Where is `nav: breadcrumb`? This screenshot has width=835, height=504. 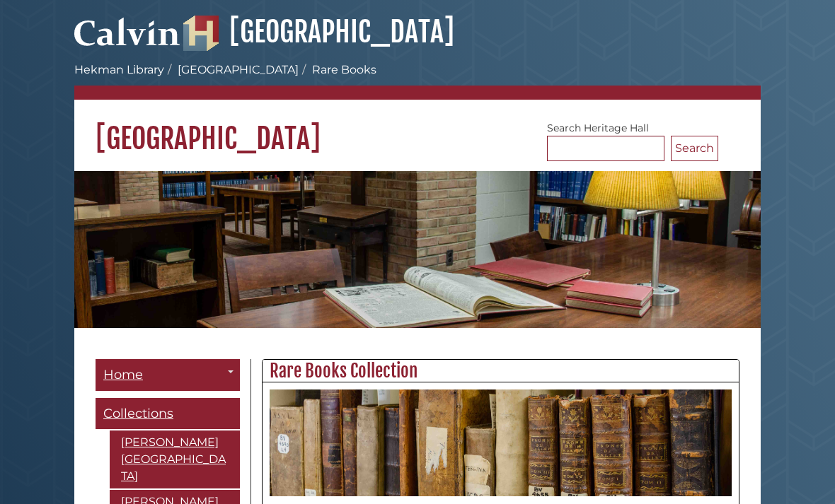 nav: breadcrumb is located at coordinates (418, 80).